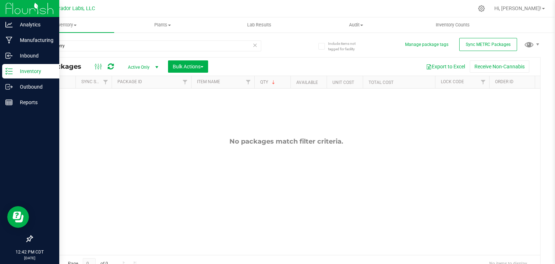 Image resolution: width=555 pixels, height=264 pixels. What do you see at coordinates (66, 25) in the screenshot?
I see `a: Inventory` at bounding box center [66, 25].